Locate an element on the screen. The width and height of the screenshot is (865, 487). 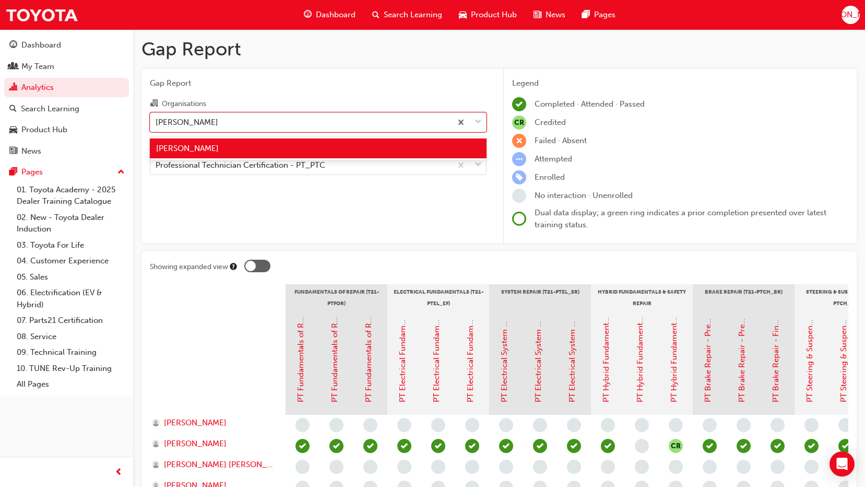
a: 06. Electrification (EV & Hybrid) is located at coordinates (70, 298).